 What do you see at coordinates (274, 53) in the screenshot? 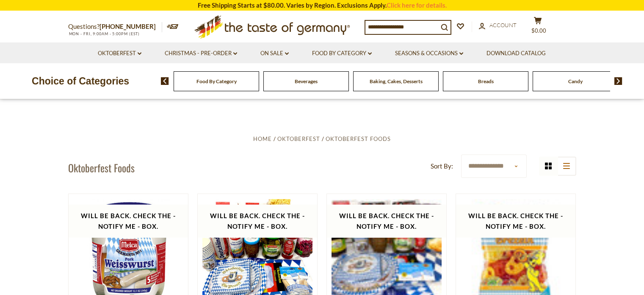
I see `a: On Sale` at bounding box center [274, 53].